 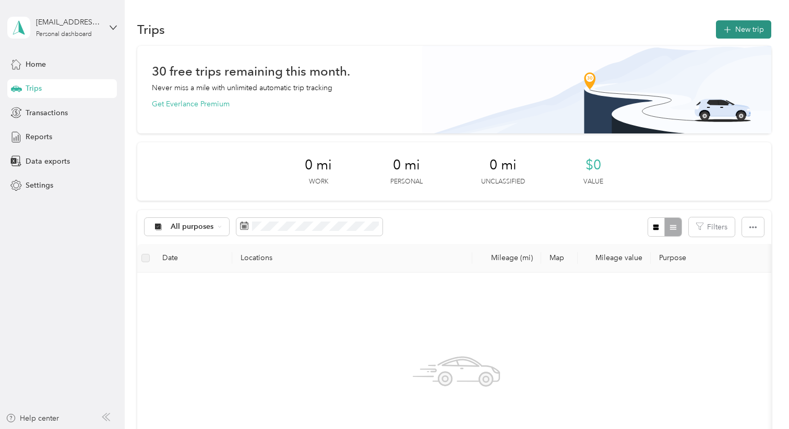 I want to click on span: Data exports, so click(x=47, y=161).